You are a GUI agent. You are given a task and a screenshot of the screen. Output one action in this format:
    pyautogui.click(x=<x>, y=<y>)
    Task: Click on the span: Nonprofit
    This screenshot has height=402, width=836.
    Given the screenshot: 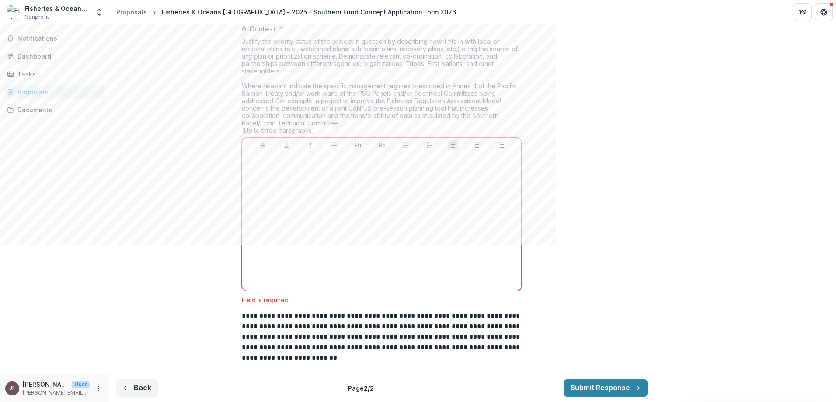 What is the action you would take?
    pyautogui.click(x=37, y=17)
    